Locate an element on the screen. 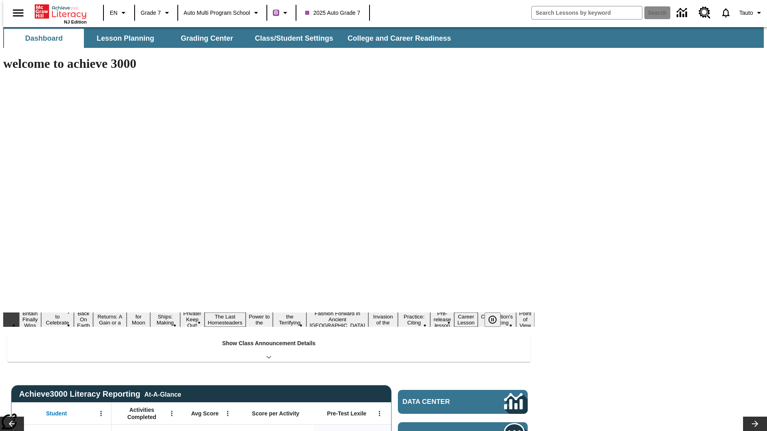 This screenshot has width=767, height=431. span: 2025 Auto Grade 7 is located at coordinates (333, 13).